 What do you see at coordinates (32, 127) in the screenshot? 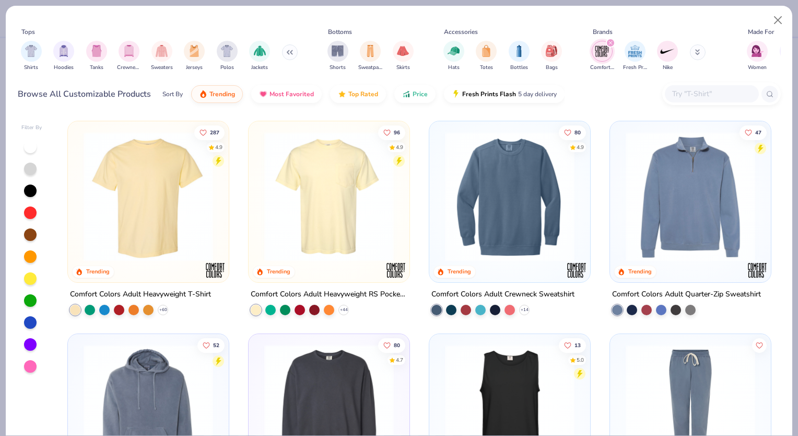
I see `div: Filter By` at bounding box center [32, 127].